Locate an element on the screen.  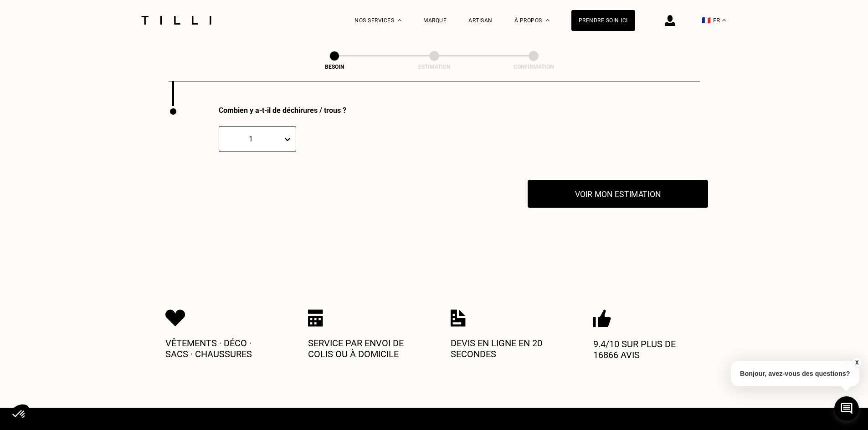
p: Devis en ligne en 20 secondes is located at coordinates (506, 349).